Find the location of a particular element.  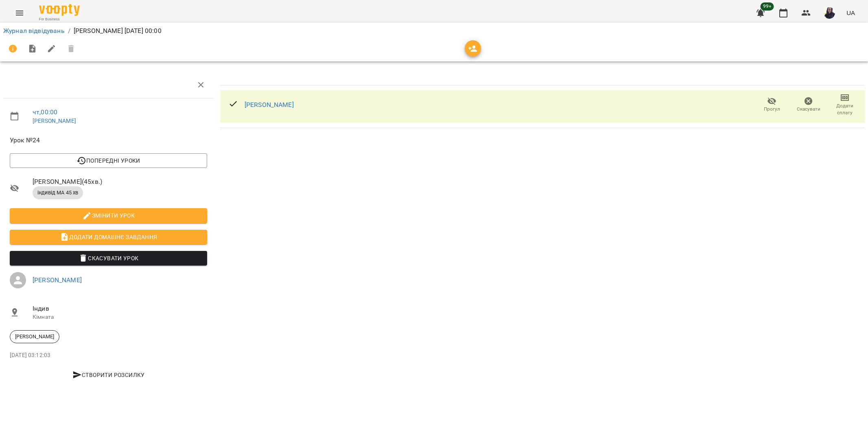

button: Створити розсилку is located at coordinates (108, 375).